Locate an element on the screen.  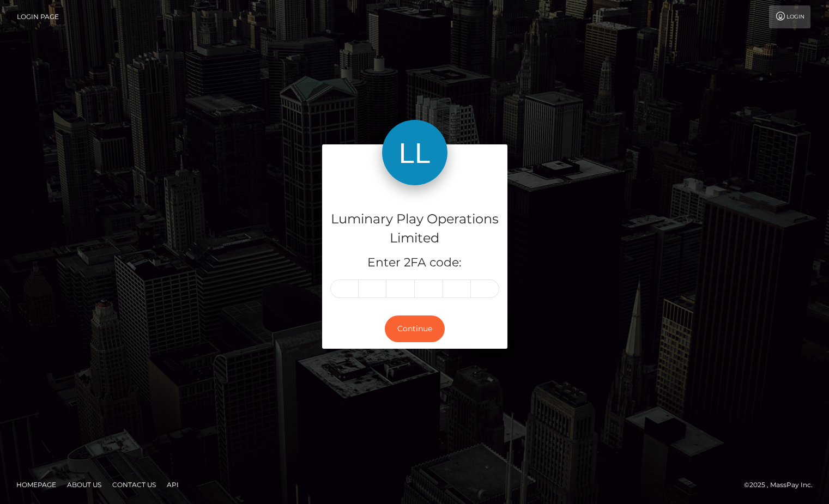
div: © 2025 , MassPay Inc. is located at coordinates (782, 485).